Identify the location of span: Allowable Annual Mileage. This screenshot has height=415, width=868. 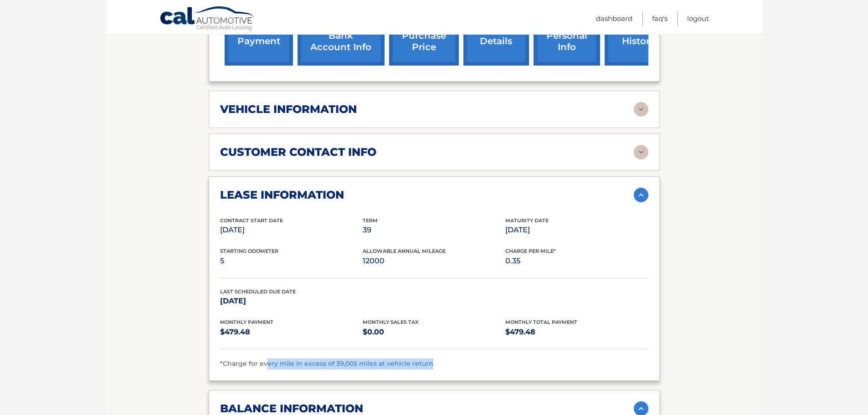
(404, 251).